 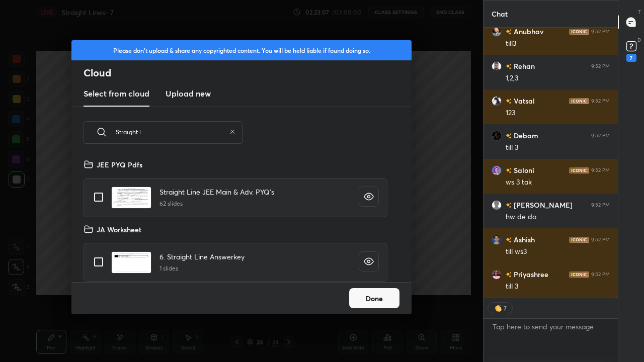 What do you see at coordinates (496, 171) in the screenshot?
I see `img: 17a1e7ce55fc45a5bfa00ec40383623f.jpg` at bounding box center [496, 171].